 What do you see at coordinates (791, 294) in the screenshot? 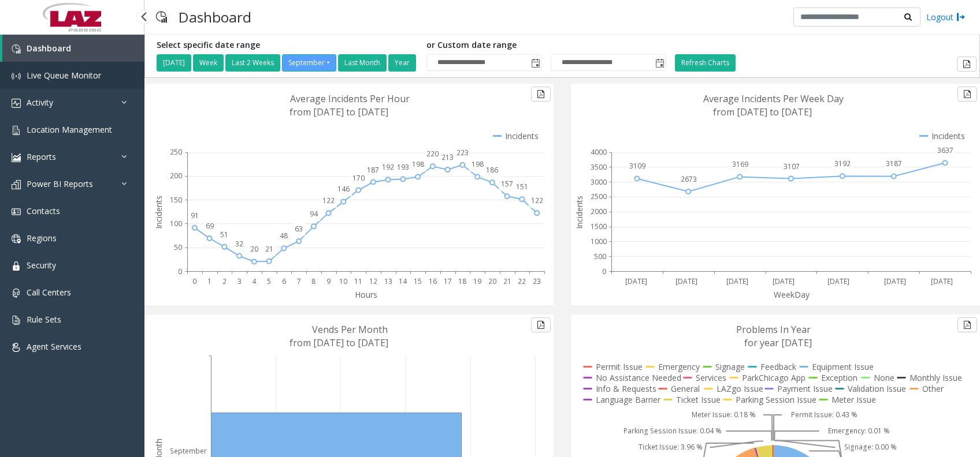
I see `text: WeekDay` at bounding box center [791, 294].